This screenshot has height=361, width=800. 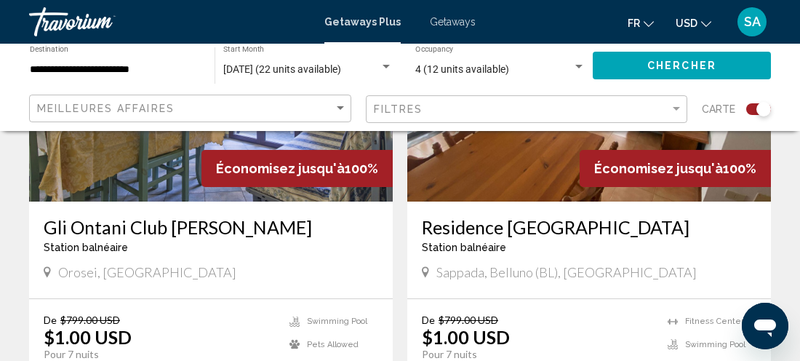 I want to click on button: Change currency, so click(x=693, y=23).